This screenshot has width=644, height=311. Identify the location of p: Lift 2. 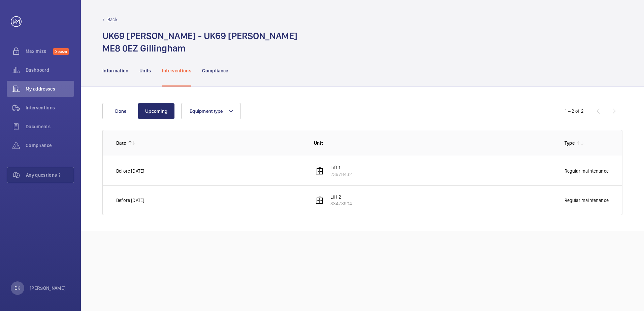
(341, 197).